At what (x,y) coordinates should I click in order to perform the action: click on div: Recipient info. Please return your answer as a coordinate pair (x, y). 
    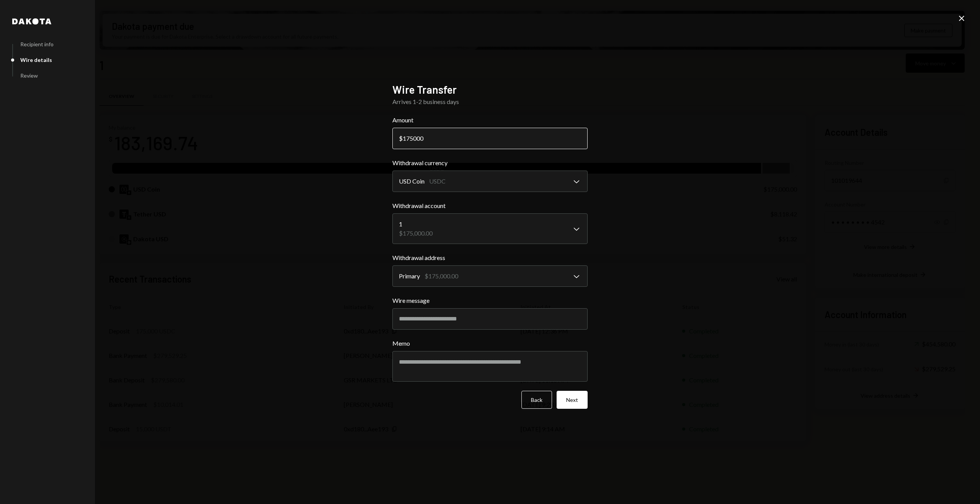
    Looking at the image, I should click on (37, 44).